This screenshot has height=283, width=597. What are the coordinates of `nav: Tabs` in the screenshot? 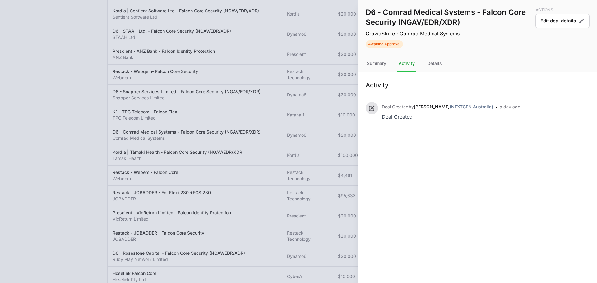 It's located at (477, 64).